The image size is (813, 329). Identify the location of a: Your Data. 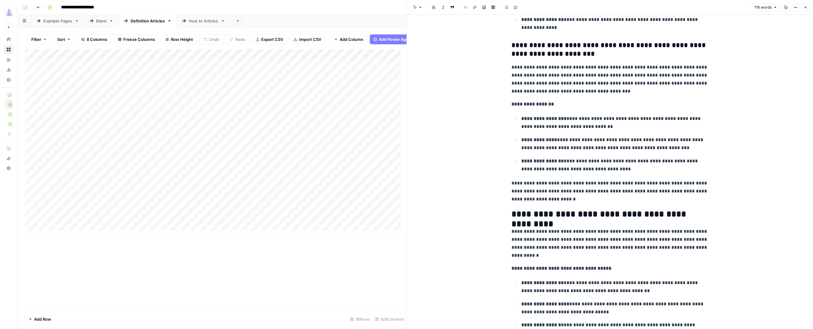
(9, 60).